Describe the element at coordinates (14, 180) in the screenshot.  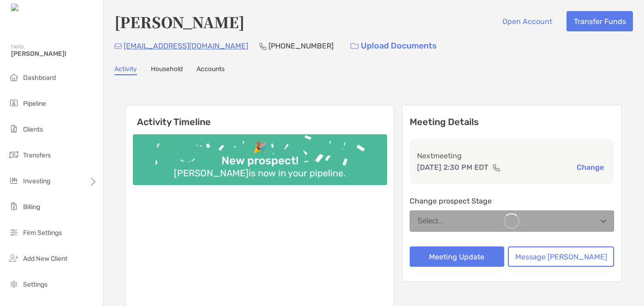
I see `img: investing icon` at that location.